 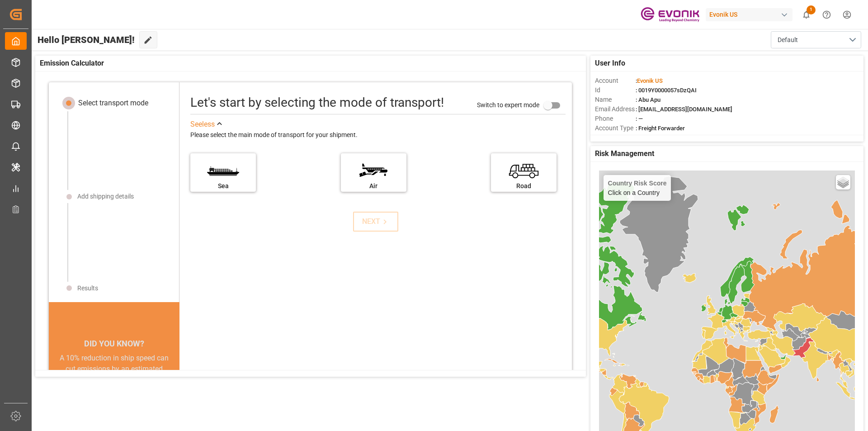 I want to click on button: previous slide / item, so click(x=56, y=375).